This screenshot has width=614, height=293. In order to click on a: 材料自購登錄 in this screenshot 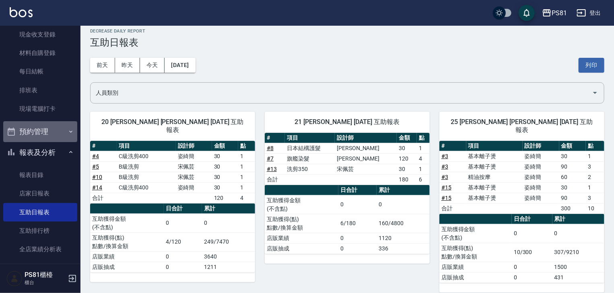, I will do `click(40, 53)`.